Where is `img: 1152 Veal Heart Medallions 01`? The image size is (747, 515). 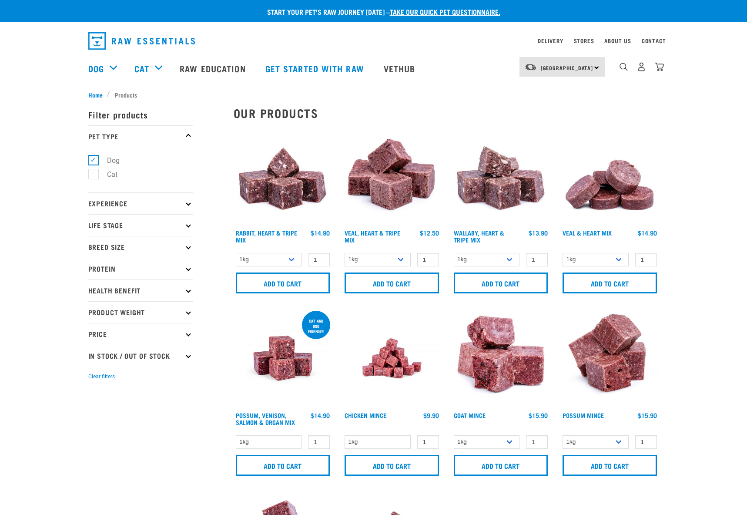 img: 1152 Veal Heart Medallions 01 is located at coordinates (610, 176).